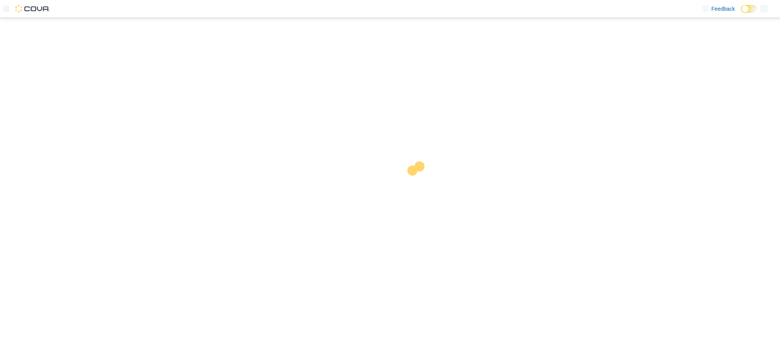 The width and height of the screenshot is (780, 362). Describe the element at coordinates (749, 9) in the screenshot. I see `input: Dark Mode` at that location.